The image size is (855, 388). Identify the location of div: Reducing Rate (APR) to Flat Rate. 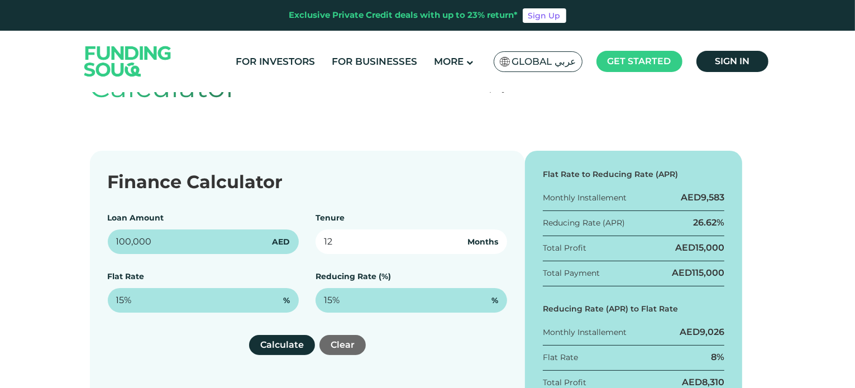
(634, 309).